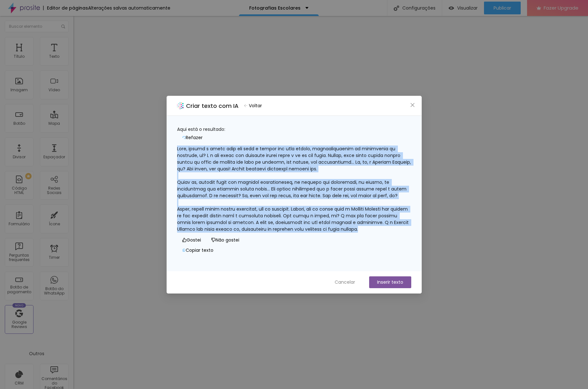  What do you see at coordinates (193, 138) in the screenshot?
I see `button: Refazer` at bounding box center [193, 138].